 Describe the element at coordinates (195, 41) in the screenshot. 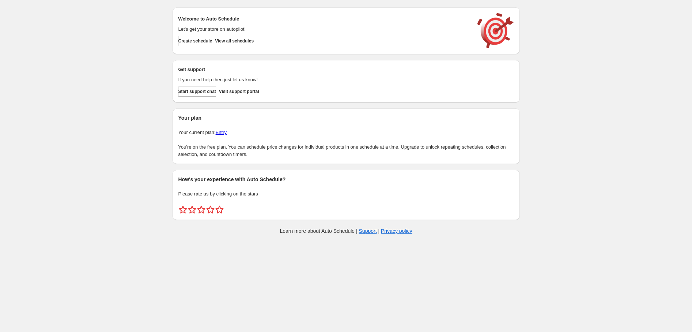

I see `span: Create schedule` at that location.